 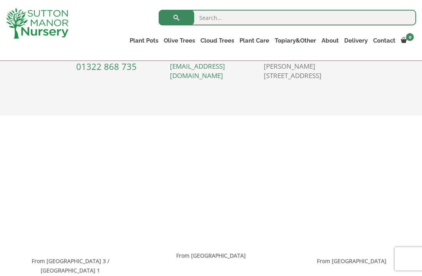 What do you see at coordinates (254, 41) in the screenshot?
I see `a: Plant Care` at bounding box center [254, 41].